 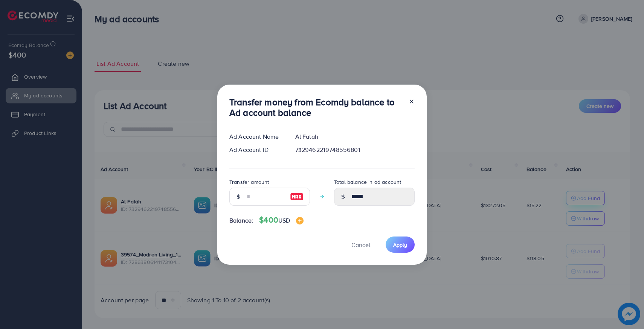 What do you see at coordinates (400, 245) in the screenshot?
I see `button: Apply` at bounding box center [400, 245].